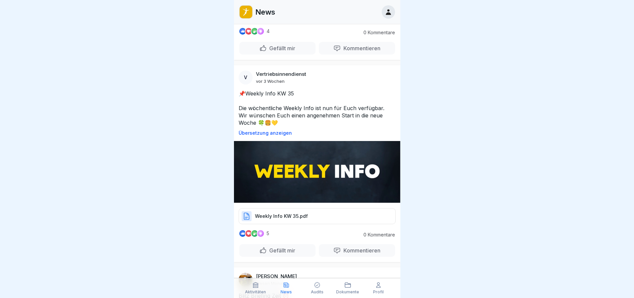 The image size is (634, 298). Describe the element at coordinates (378, 292) in the screenshot. I see `p: Profil` at that location.